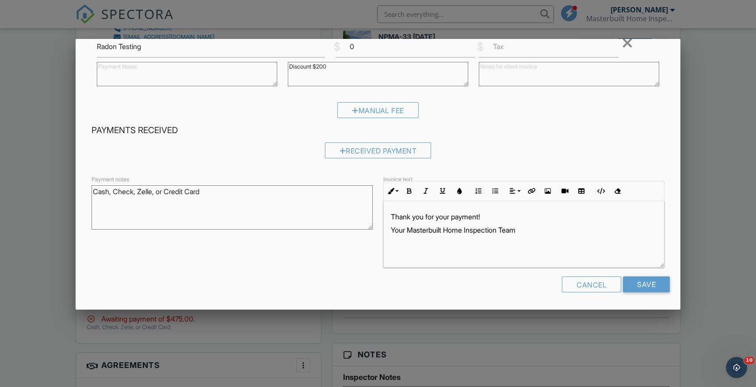  Describe the element at coordinates (426, 191) in the screenshot. I see `button: Italic (⌘I)` at that location.